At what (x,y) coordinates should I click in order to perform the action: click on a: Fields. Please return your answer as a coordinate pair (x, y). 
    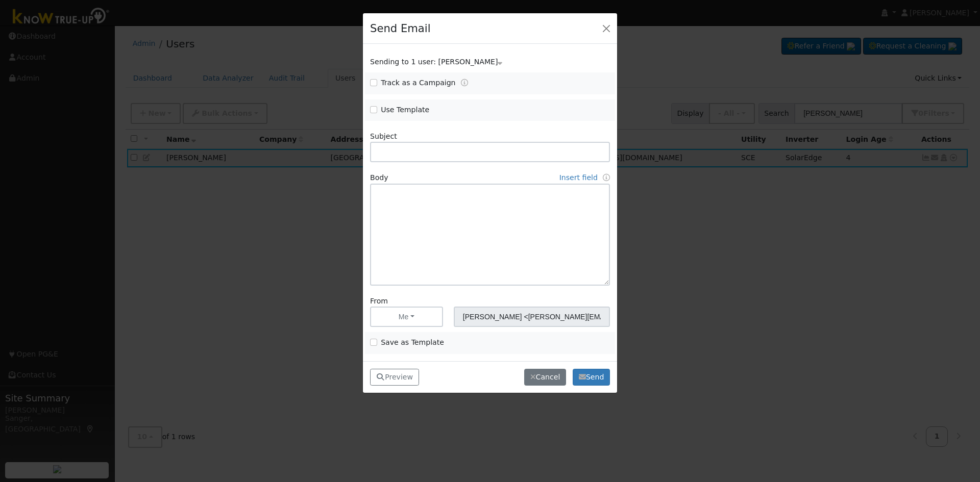
    Looking at the image, I should click on (606, 177).